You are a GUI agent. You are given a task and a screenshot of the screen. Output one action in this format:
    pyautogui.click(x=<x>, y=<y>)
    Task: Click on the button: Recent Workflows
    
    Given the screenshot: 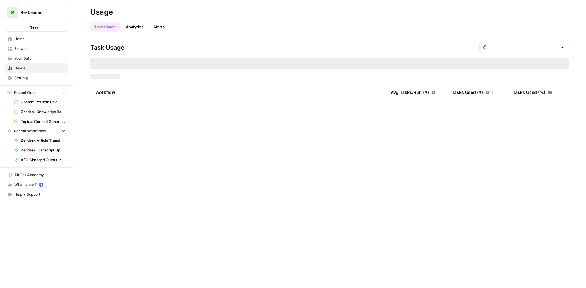 What is the action you would take?
    pyautogui.click(x=36, y=131)
    